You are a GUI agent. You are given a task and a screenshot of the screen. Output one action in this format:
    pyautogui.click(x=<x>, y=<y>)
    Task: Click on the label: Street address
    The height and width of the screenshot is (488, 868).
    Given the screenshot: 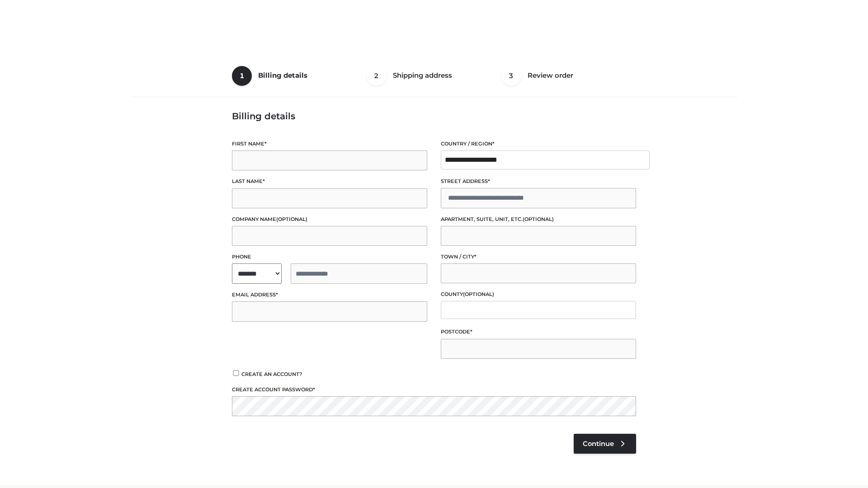 What is the action you would take?
    pyautogui.click(x=538, y=181)
    